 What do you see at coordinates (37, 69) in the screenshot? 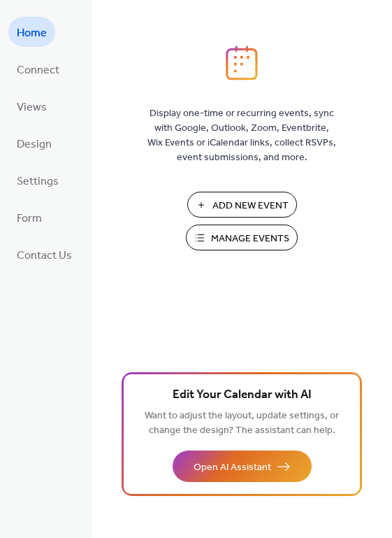
I see `a: Connect` at bounding box center [37, 69].